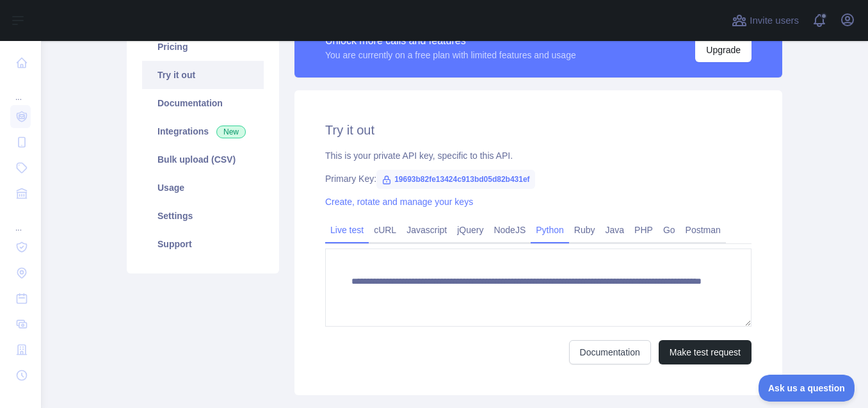 This screenshot has height=408, width=868. I want to click on span: New, so click(231, 132).